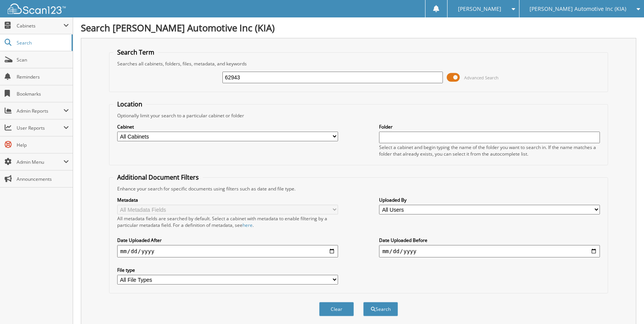 The width and height of the screenshot is (644, 324). Describe the element at coordinates (40, 162) in the screenshot. I see `span: Admin Menu` at that location.